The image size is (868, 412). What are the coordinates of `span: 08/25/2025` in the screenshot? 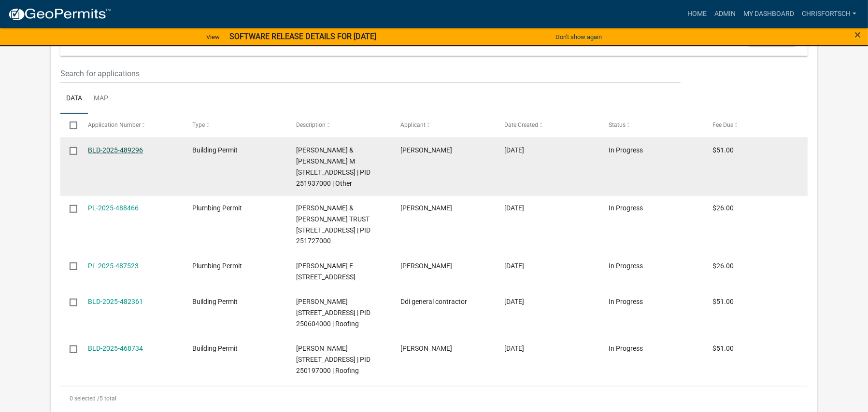 It's located at (514, 349).